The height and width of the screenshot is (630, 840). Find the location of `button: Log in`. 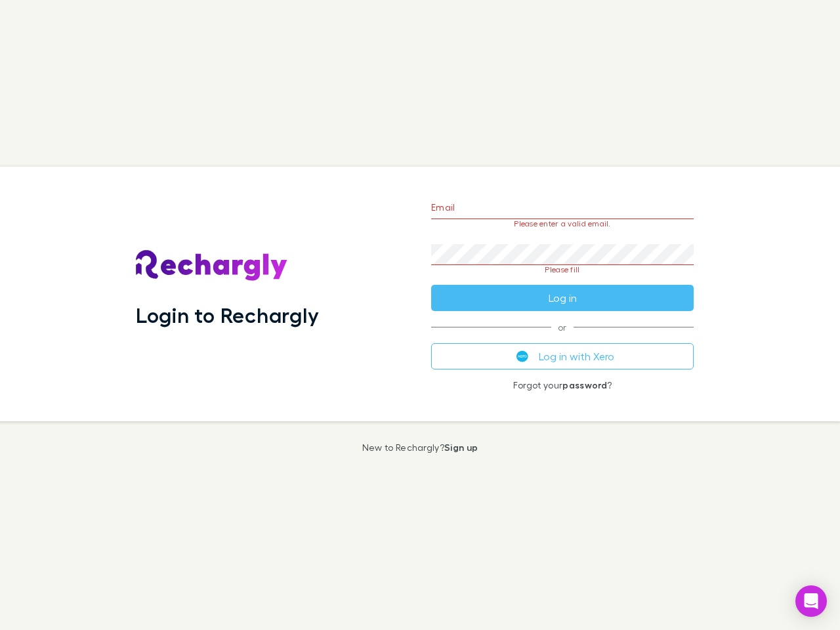

button: Log in is located at coordinates (563, 298).